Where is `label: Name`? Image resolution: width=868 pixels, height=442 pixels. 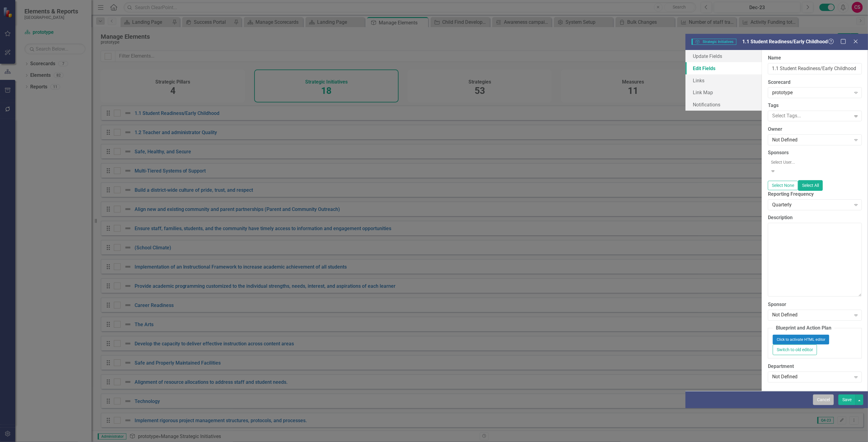 label: Name is located at coordinates (815, 58).